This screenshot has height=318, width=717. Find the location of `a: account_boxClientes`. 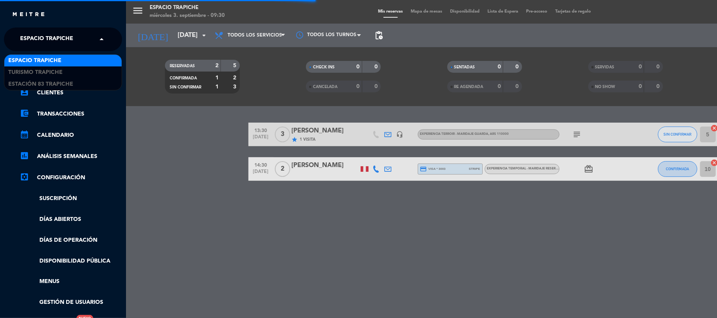

a: account_boxClientes is located at coordinates (71, 93).